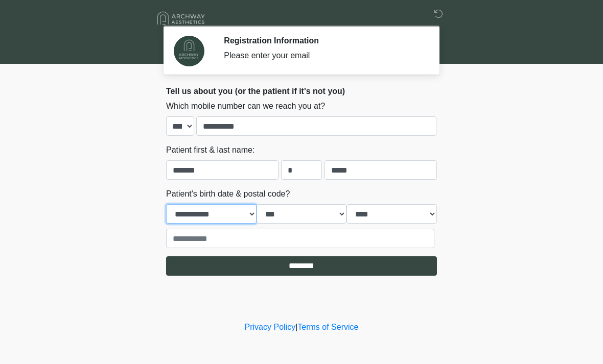 This screenshot has height=364, width=603. Describe the element at coordinates (322, 56) in the screenshot. I see `div: Please enter your email` at that location.